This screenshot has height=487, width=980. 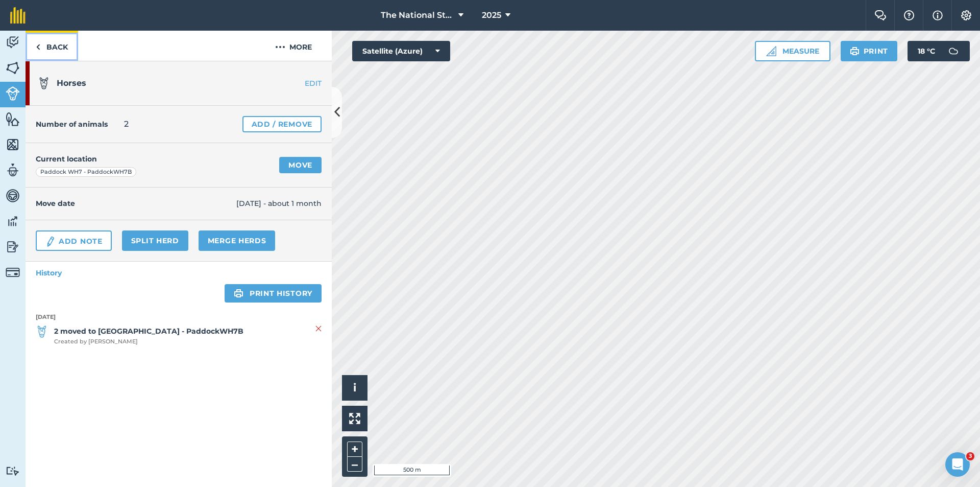 I want to click on div: Paddock WH7 - PaddockWH7B, so click(x=86, y=172).